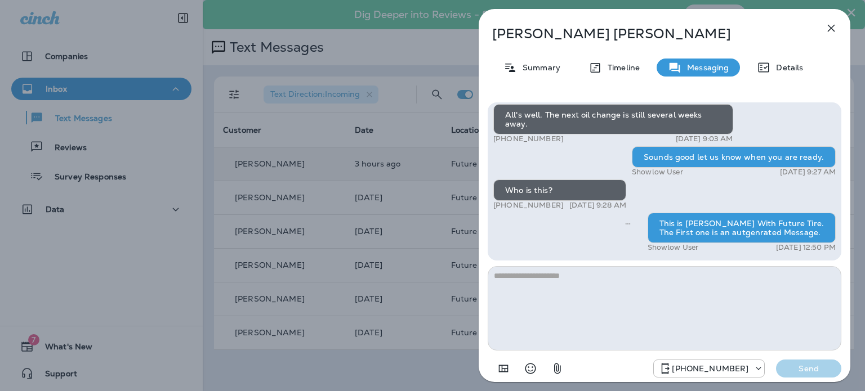 This screenshot has height=391, width=865. Describe the element at coordinates (786, 68) in the screenshot. I see `p: Details` at that location.